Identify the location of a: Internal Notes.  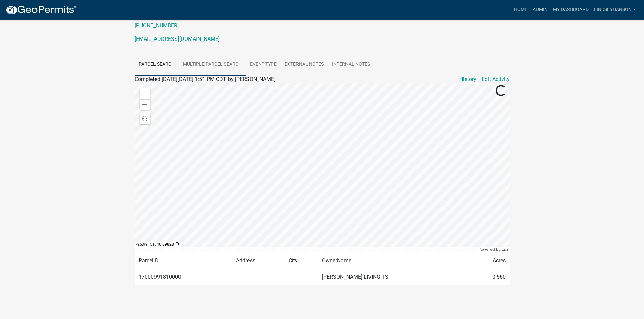
(351, 65).